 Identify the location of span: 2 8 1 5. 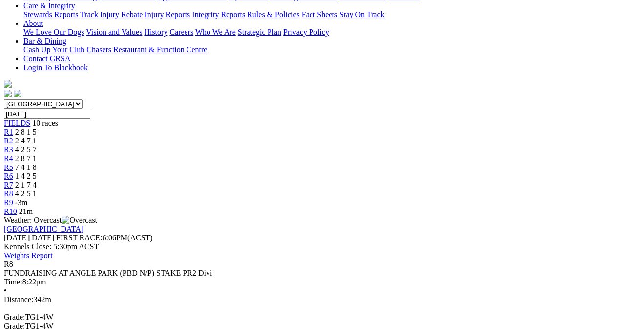
(26, 132).